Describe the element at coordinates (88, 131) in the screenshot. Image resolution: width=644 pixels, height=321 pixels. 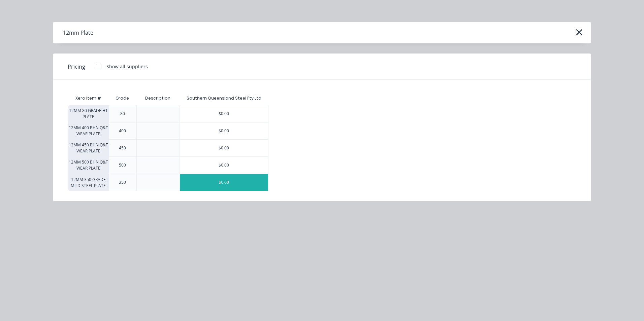
I see `div: 12MM 400 BHN Q&T WEAR PLATE` at that location.